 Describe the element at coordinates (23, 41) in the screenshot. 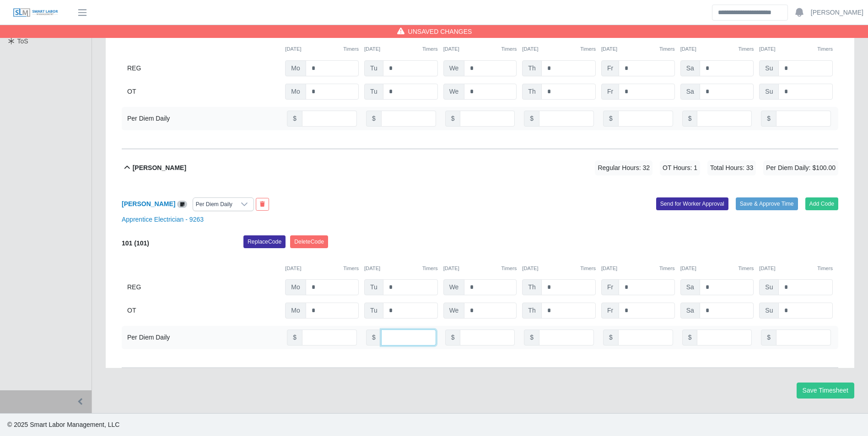

I see `span: ToS` at that location.